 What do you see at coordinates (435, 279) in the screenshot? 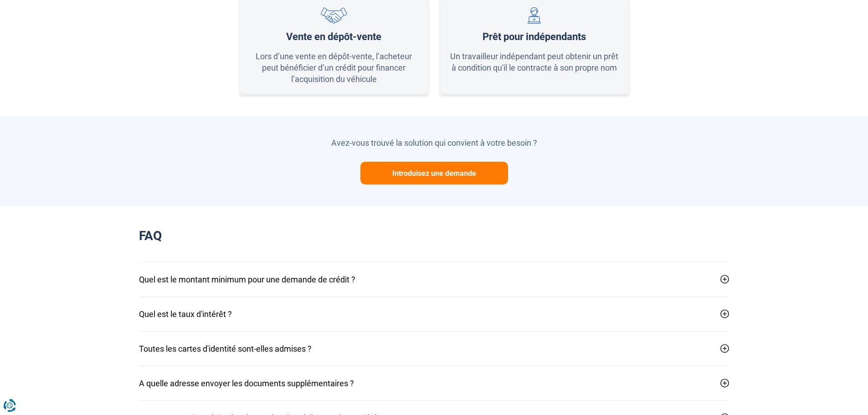
I see `button: Quel est le montant minimum pour une demande de crédit ?` at bounding box center [435, 279].